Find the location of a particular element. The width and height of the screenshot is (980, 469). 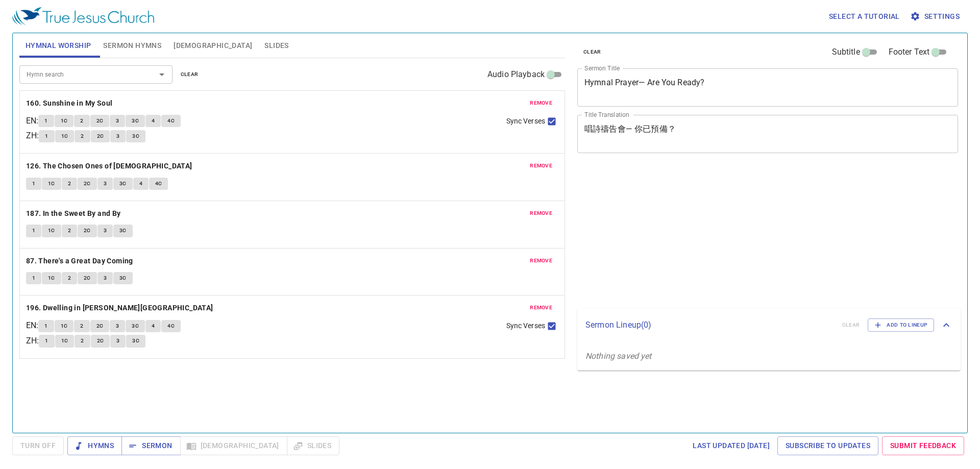

span: Submit Feedback is located at coordinates (923, 445).